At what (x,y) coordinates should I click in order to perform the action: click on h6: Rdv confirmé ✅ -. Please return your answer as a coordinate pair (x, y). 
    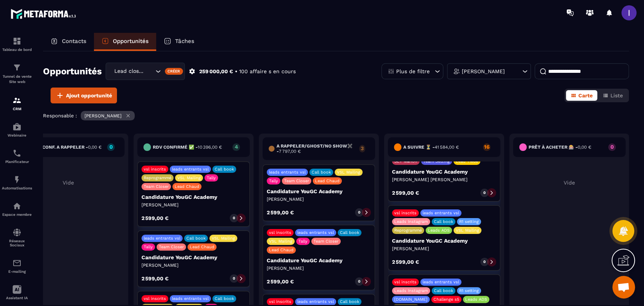
    Looking at the image, I should click on (187, 147).